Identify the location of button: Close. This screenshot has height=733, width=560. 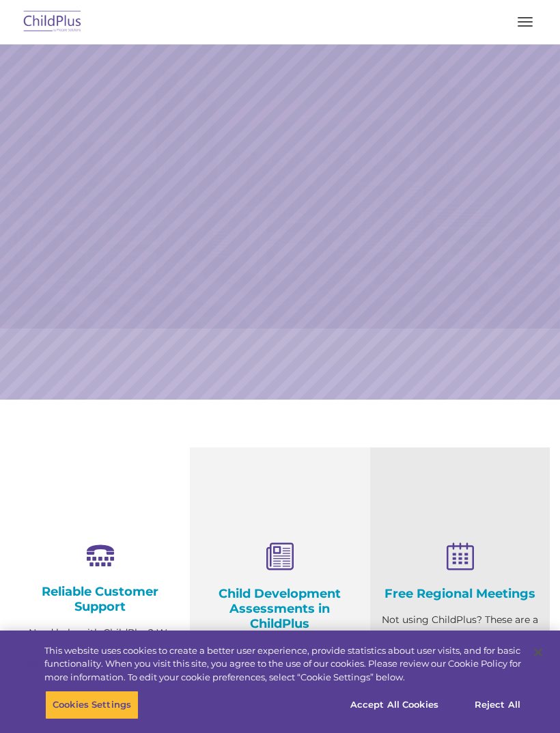
(538, 652).